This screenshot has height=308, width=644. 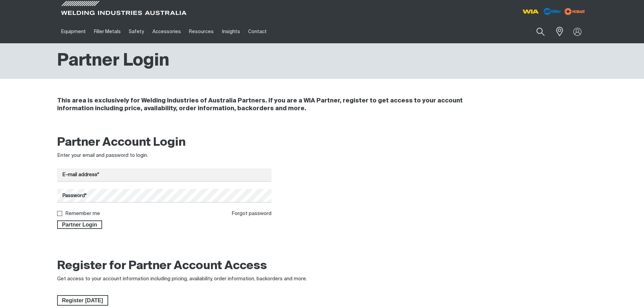 I want to click on button: Partner Login, so click(x=80, y=225).